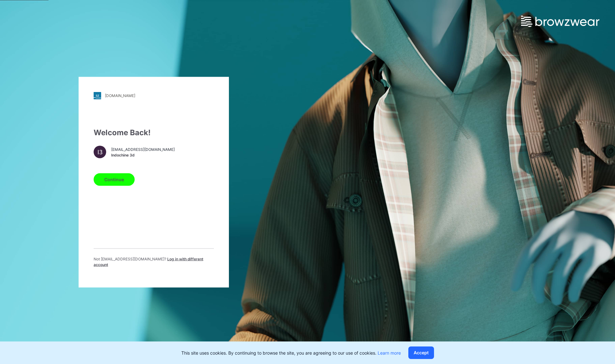  I want to click on div: I3, so click(100, 152).